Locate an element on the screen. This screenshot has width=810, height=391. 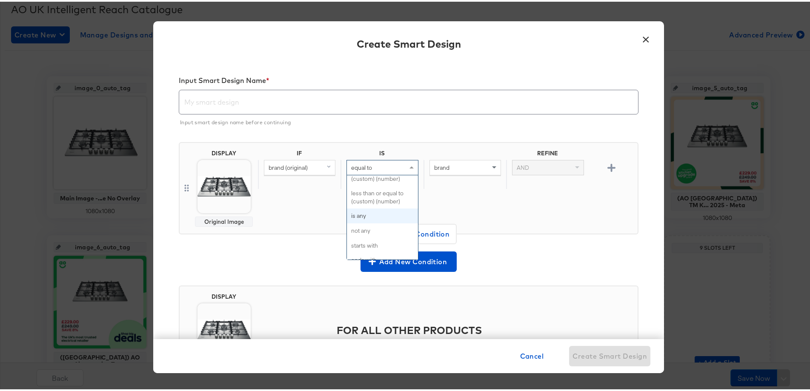
span: Cancel is located at coordinates (532, 355).